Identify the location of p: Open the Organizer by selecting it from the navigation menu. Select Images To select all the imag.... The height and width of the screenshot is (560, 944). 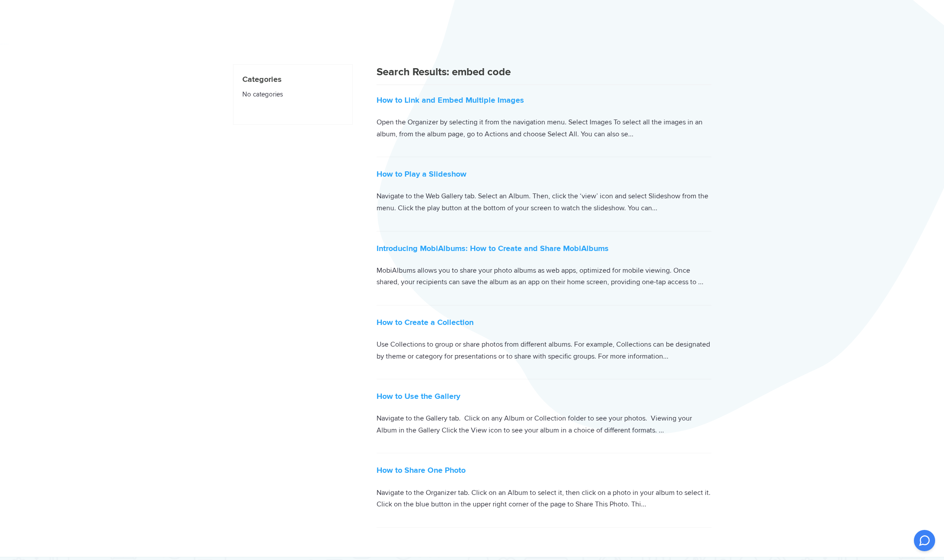
(544, 128).